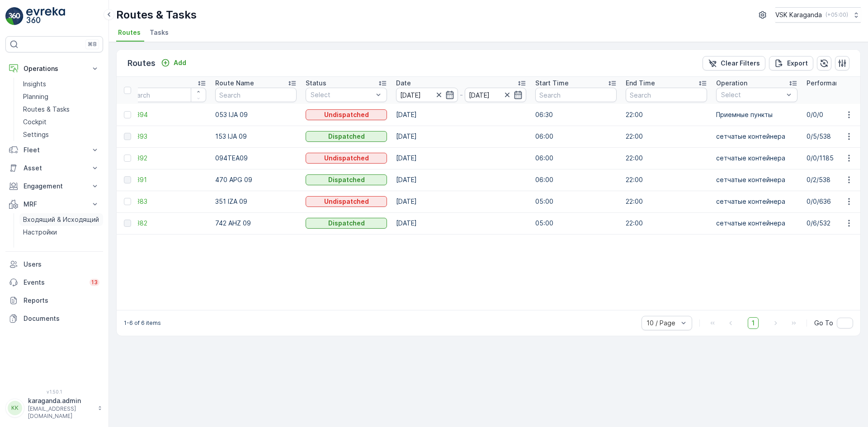 The image size is (868, 427). I want to click on button: Add, so click(174, 63).